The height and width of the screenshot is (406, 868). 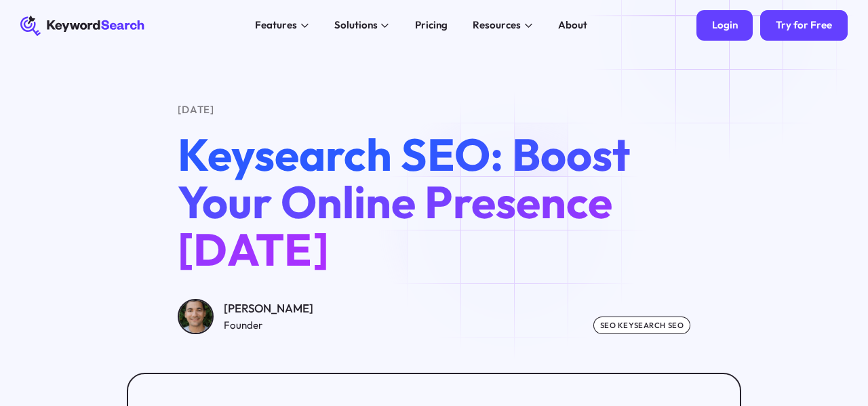 What do you see at coordinates (496, 25) in the screenshot?
I see `div: Resources` at bounding box center [496, 25].